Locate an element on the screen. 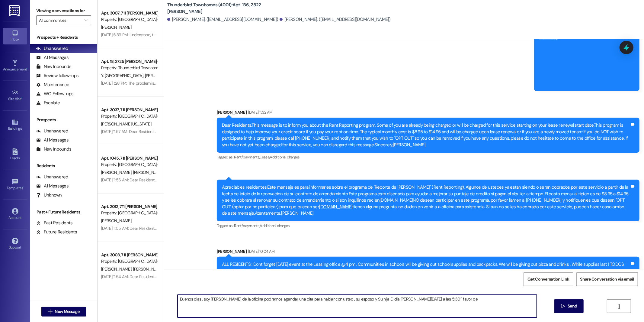  div: Future Residents is located at coordinates (57, 232).